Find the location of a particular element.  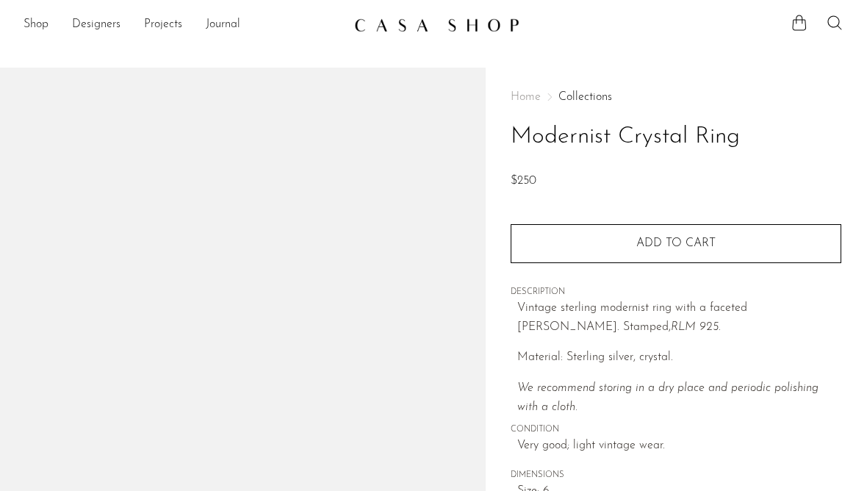

span: DIMENSIONS is located at coordinates (676, 475).